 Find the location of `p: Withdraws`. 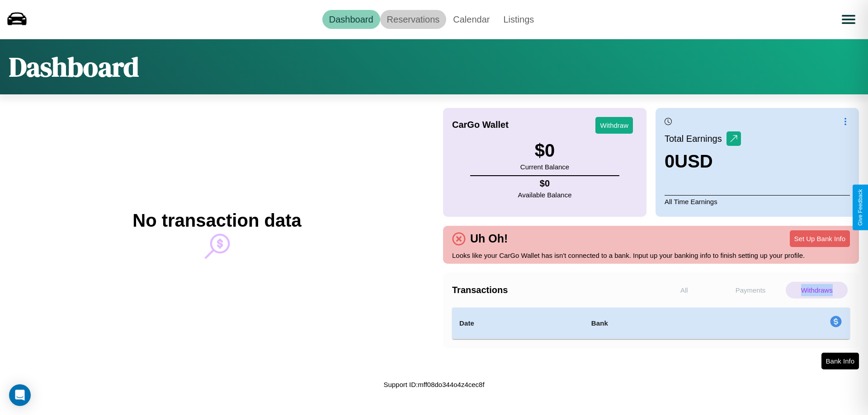

p: Withdraws is located at coordinates (816, 290).